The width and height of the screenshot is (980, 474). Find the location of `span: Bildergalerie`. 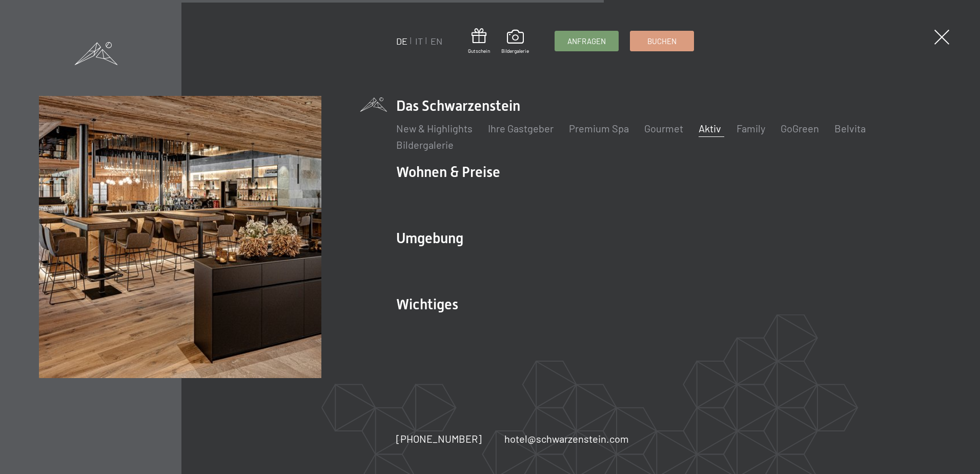

span: Bildergalerie is located at coordinates (515, 50).